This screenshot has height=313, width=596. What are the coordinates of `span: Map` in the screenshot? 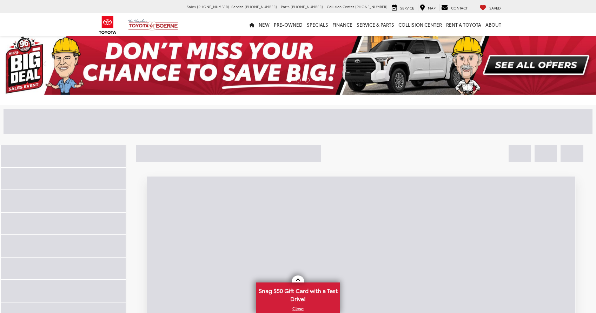 It's located at (432, 8).